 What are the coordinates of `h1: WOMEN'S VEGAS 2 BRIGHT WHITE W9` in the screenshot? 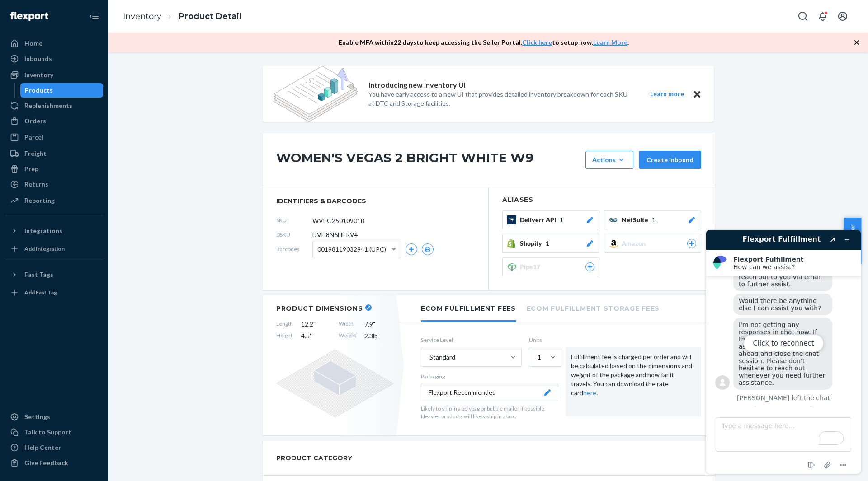 It's located at (428, 160).